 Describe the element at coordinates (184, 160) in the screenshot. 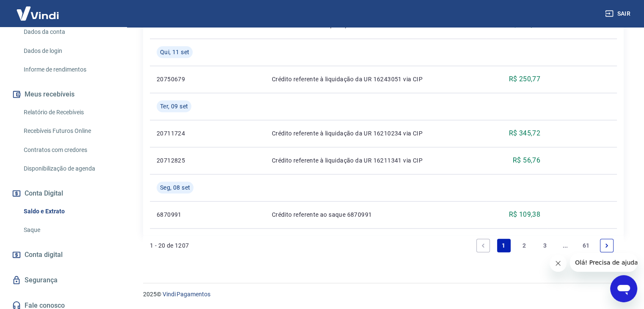

I see `p: 20712825` at that location.